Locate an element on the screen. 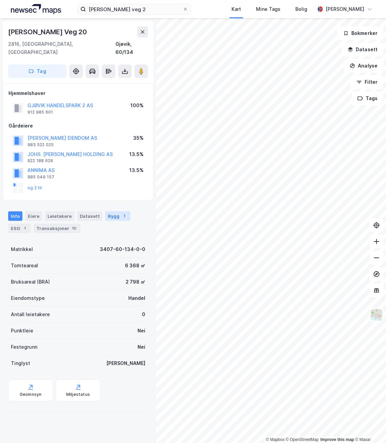 The width and height of the screenshot is (386, 443). div: Tinglyst is located at coordinates (20, 363).